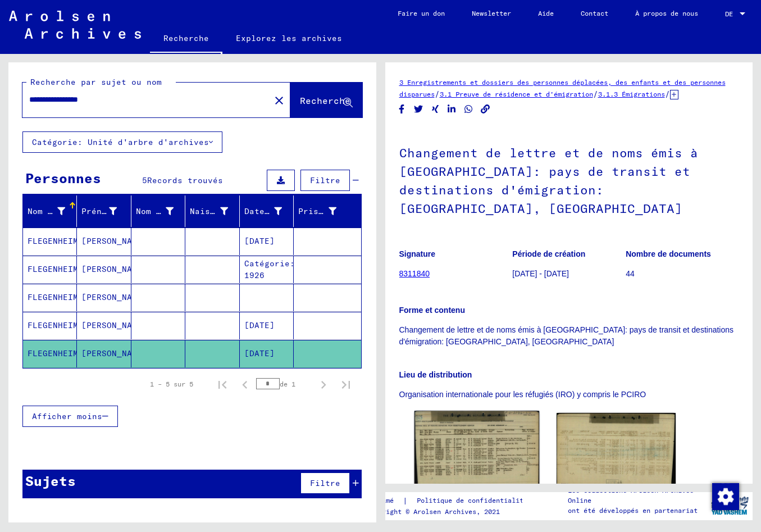  What do you see at coordinates (725, 496) in the screenshot?
I see `div: Modifier le consentement` at bounding box center [725, 496].